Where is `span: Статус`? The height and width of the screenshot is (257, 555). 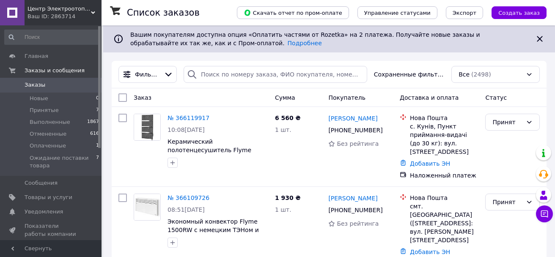 span: Статус is located at coordinates (496, 98).